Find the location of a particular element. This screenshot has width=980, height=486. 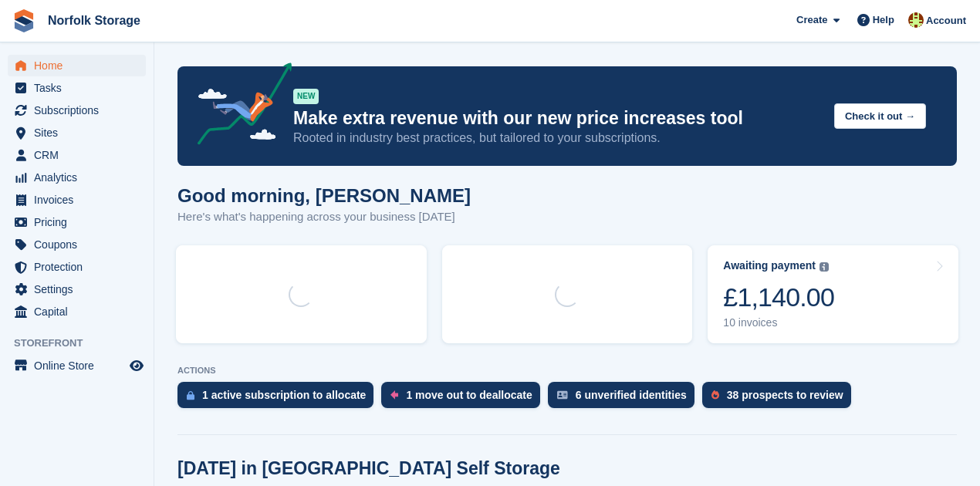

a: 1 active subscription to allocate is located at coordinates (279, 399).